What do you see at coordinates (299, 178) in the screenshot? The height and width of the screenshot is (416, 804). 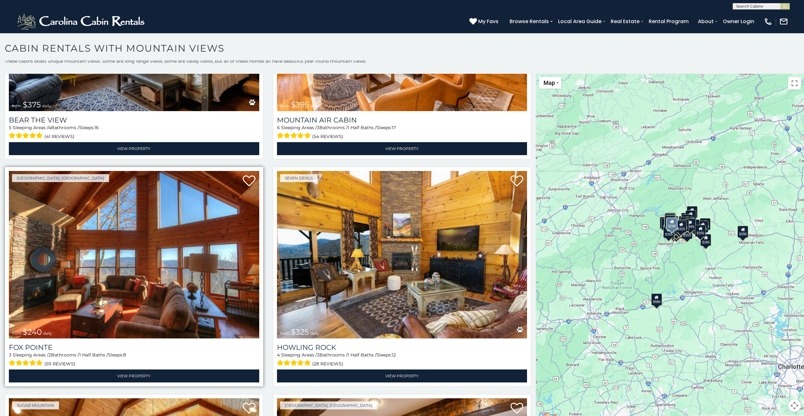 I see `a: Seven Devils` at bounding box center [299, 178].